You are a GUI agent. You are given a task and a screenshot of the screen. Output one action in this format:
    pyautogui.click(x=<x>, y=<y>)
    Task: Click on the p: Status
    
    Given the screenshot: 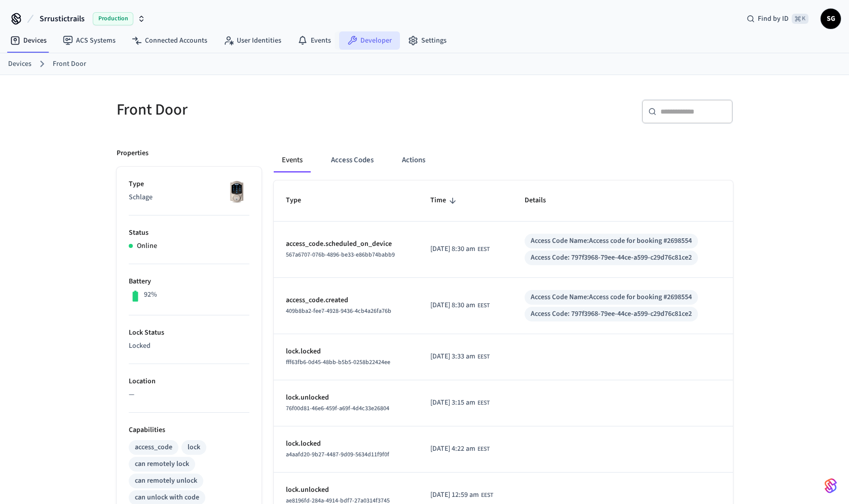 What is the action you would take?
    pyautogui.click(x=189, y=232)
    